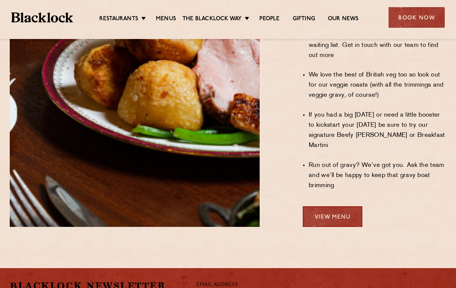  Describe the element at coordinates (378, 85) in the screenshot. I see `li: We love the best of British veg too so look out for our veggie roasts (with all the trimmings and...` at that location.